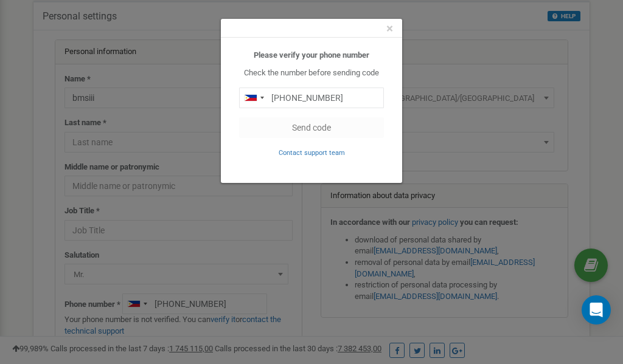 The height and width of the screenshot is (364, 623). I want to click on small: Contact support team, so click(312, 152).